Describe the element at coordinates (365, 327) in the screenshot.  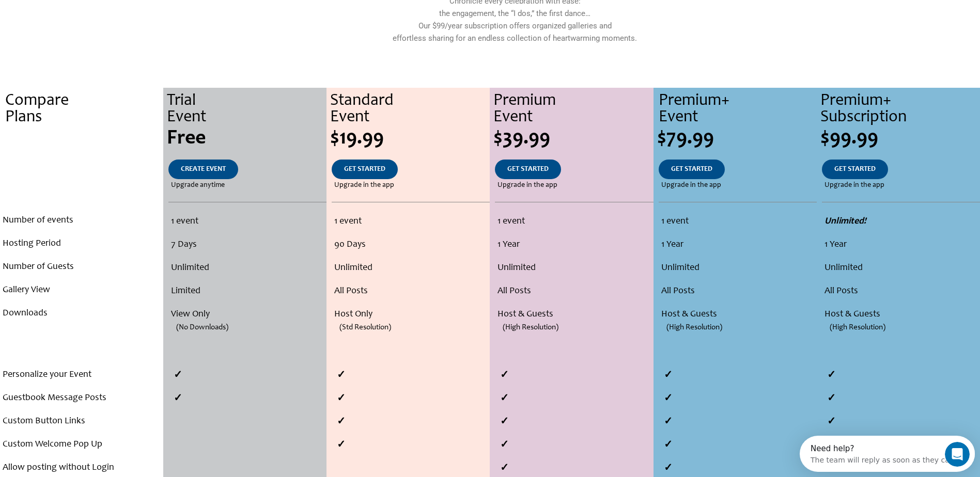
I see `span: (Std Resolution)` at that location.